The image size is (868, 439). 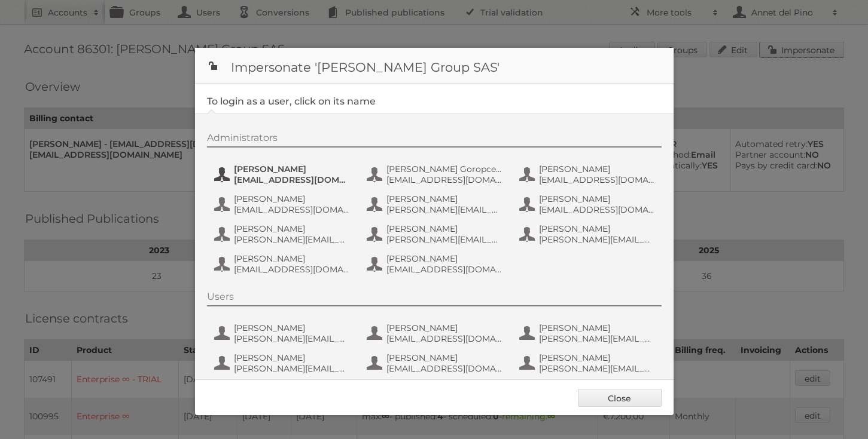 What do you see at coordinates (434, 140) in the screenshot?
I see `div: Administrators` at bounding box center [434, 140].